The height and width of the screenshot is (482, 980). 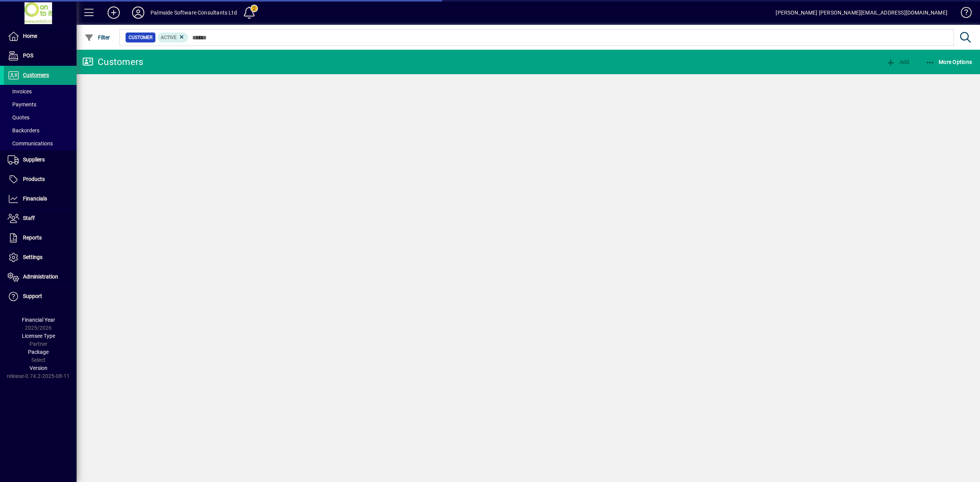 What do you see at coordinates (33, 257) in the screenshot?
I see `span: Settings` at bounding box center [33, 257].